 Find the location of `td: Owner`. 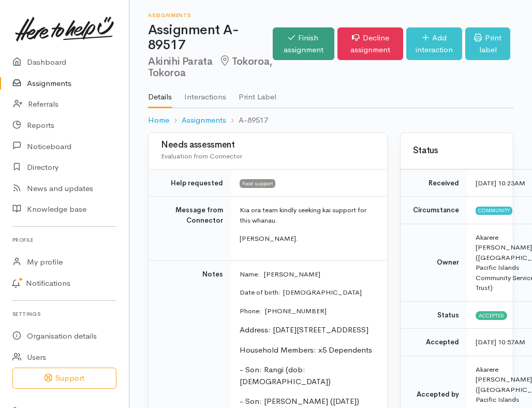

td: Owner is located at coordinates (433, 263).